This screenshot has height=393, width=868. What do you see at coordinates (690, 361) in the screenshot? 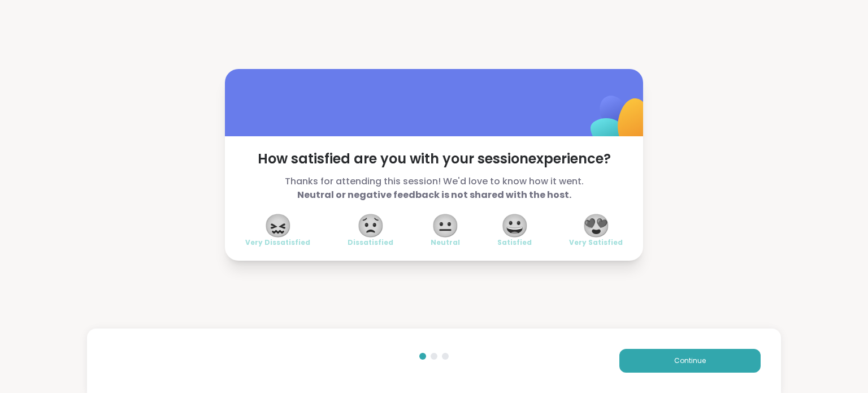
I see `button: Continue` at bounding box center [690, 361].